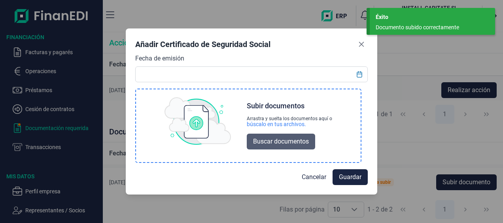  What do you see at coordinates (429, 27) in the screenshot?
I see `div: Documento subido correctamente` at bounding box center [429, 27].